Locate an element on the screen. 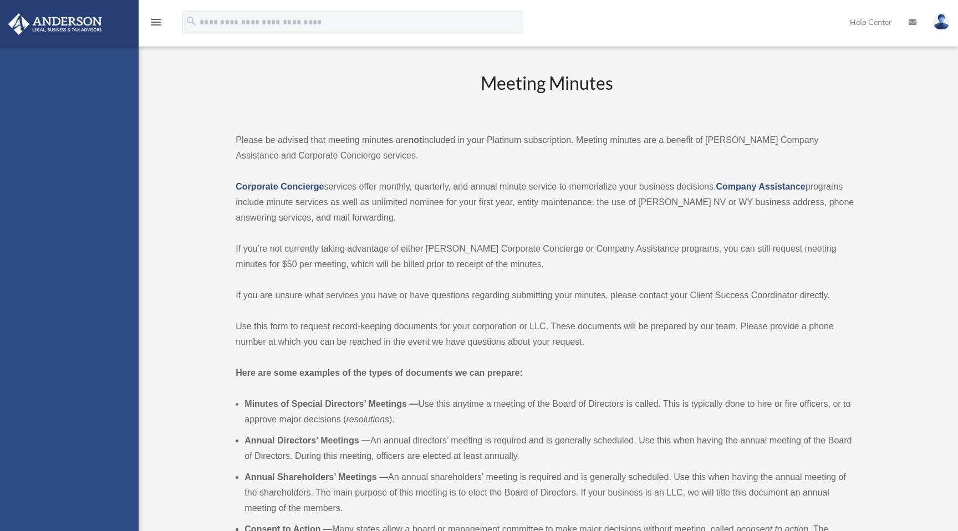  a: menu is located at coordinates (156, 24).